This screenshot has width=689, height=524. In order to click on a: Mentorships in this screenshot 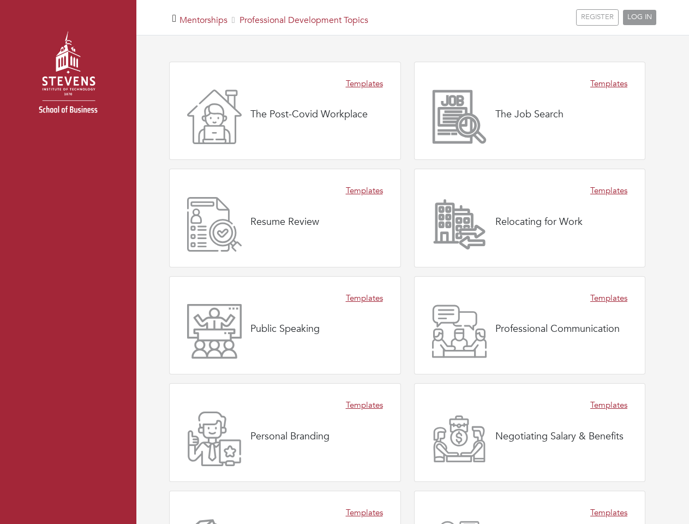, I will do `click(204, 20)`.